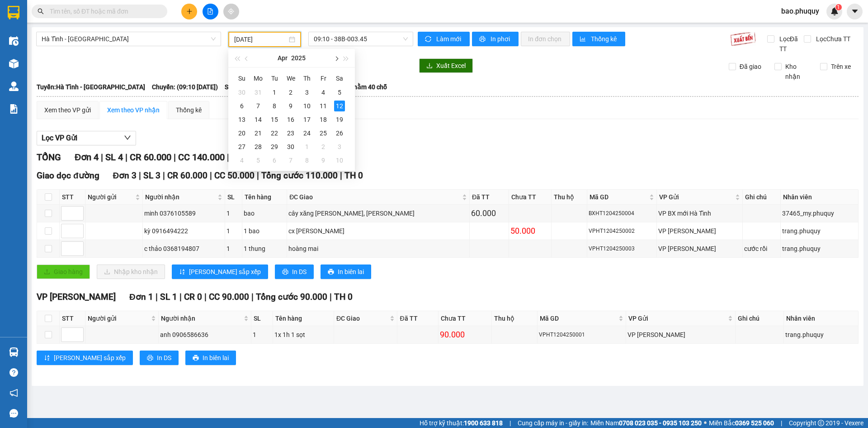 This screenshot has height=428, width=868. I want to click on div: 19, so click(340, 119).